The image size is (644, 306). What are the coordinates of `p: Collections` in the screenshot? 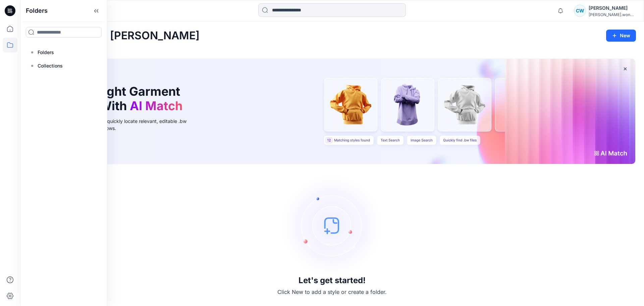 It's located at (50, 66).